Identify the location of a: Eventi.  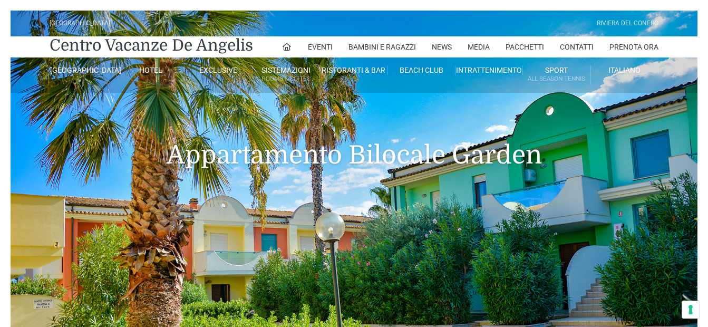
(320, 47).